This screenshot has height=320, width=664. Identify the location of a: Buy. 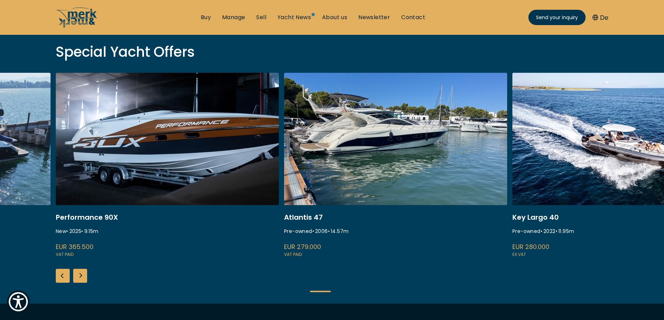
(206, 17).